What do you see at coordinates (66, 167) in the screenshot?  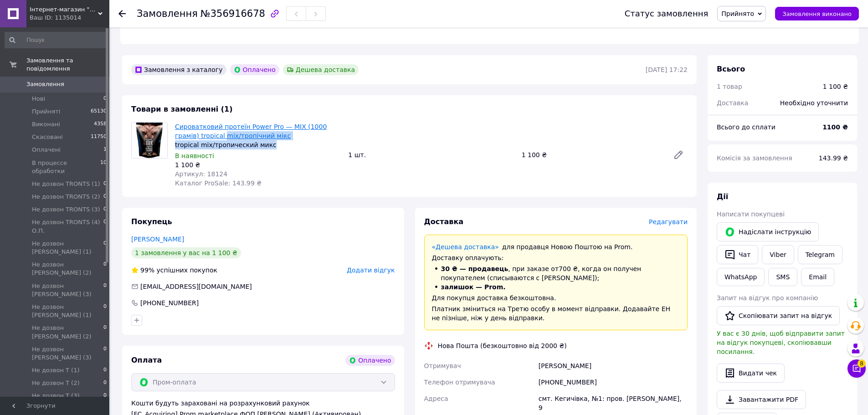 I see `span: В процессе обработки` at bounding box center [66, 167].